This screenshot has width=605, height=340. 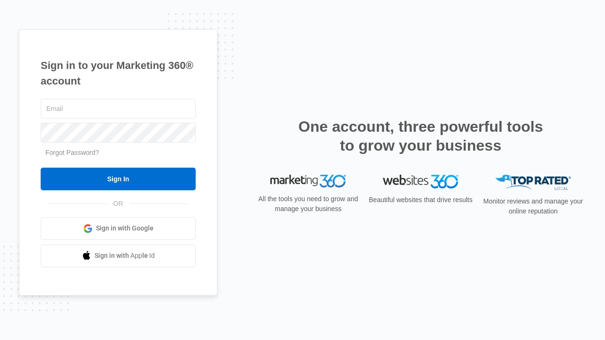 I want to click on img: Top Rated Local, so click(x=533, y=182).